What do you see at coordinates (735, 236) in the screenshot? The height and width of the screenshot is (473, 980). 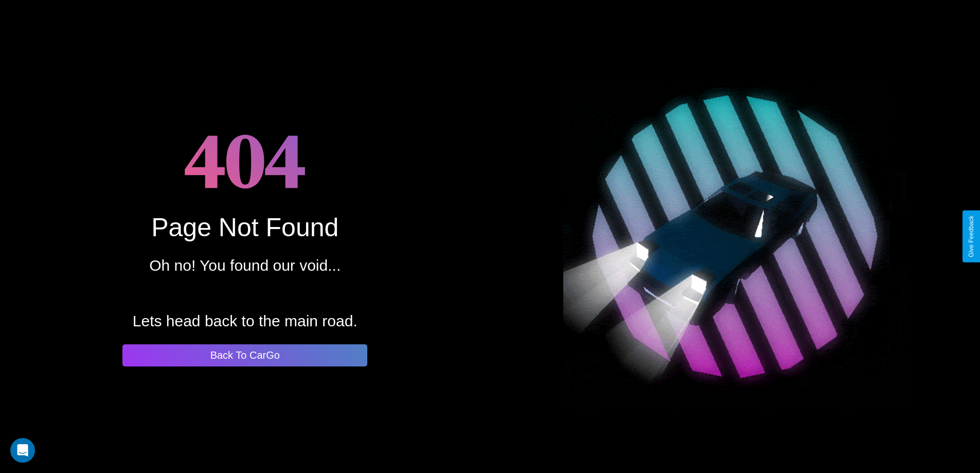 I see `img: spinning car` at bounding box center [735, 236].